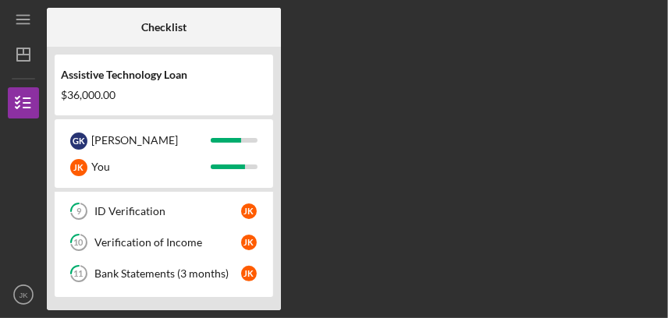  I want to click on div: Bank Statements (3 months), so click(168, 274).